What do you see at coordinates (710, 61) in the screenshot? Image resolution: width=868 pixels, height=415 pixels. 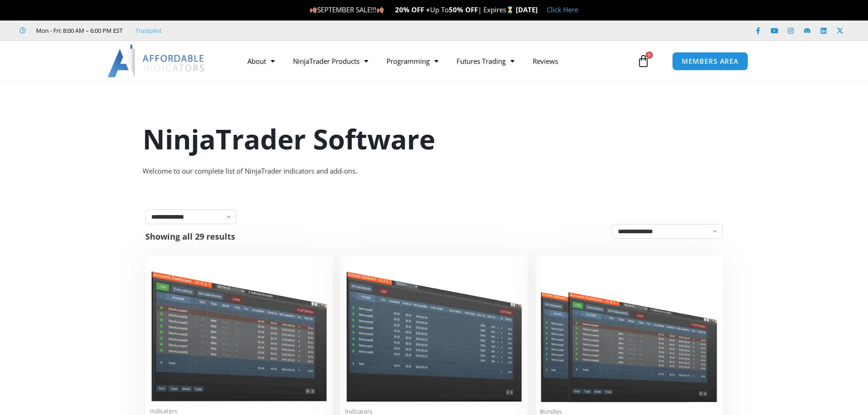 I see `a: MEMBERS AREA` at bounding box center [710, 61].